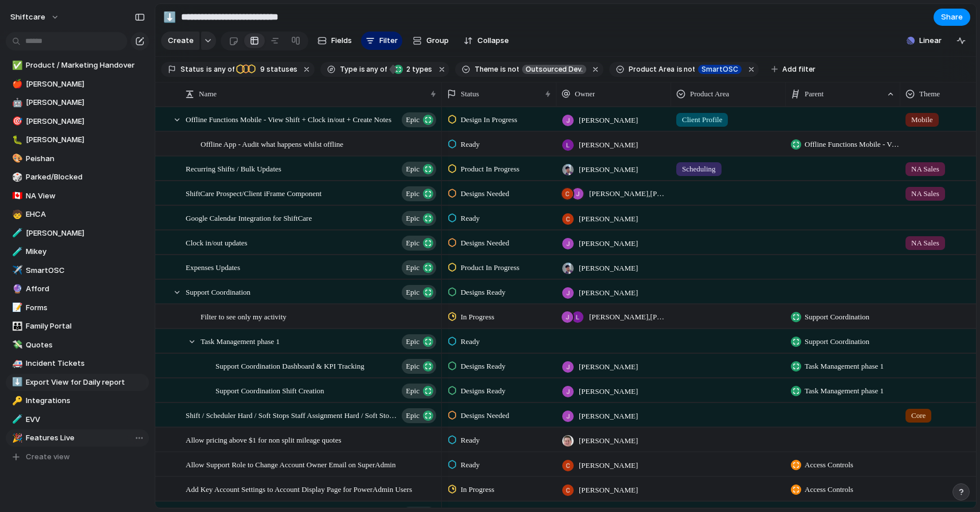 Image resolution: width=980 pixels, height=512 pixels. What do you see at coordinates (240, 341) in the screenshot?
I see `span: Task Management phase 1` at bounding box center [240, 341].